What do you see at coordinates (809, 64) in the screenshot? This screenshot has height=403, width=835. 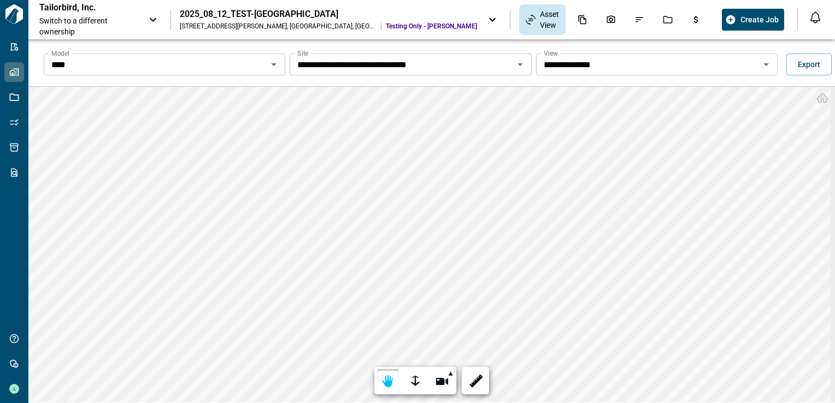 I see `span: Export` at bounding box center [809, 64].